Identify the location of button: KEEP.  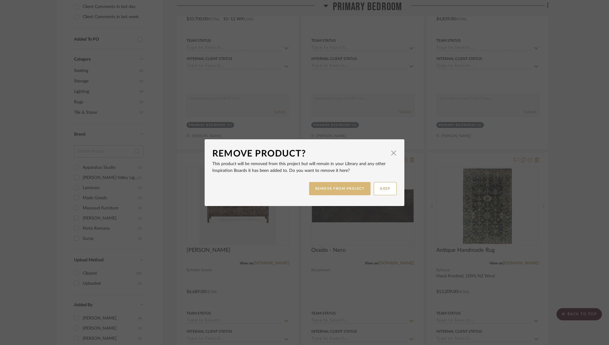
(385, 189).